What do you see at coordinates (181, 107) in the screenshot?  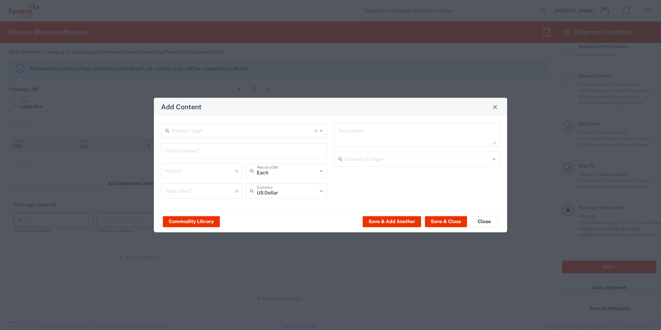 I see `h4: Add Content` at bounding box center [181, 107].